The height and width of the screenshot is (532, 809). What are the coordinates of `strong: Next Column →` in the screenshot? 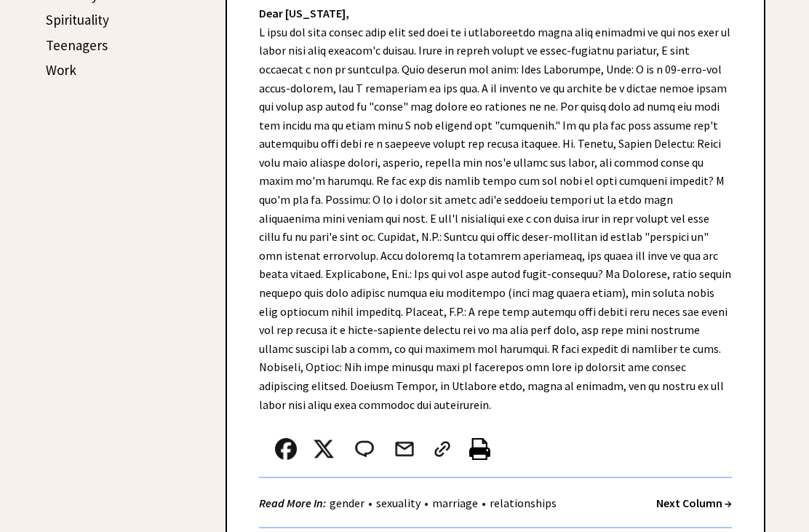 It's located at (694, 503).